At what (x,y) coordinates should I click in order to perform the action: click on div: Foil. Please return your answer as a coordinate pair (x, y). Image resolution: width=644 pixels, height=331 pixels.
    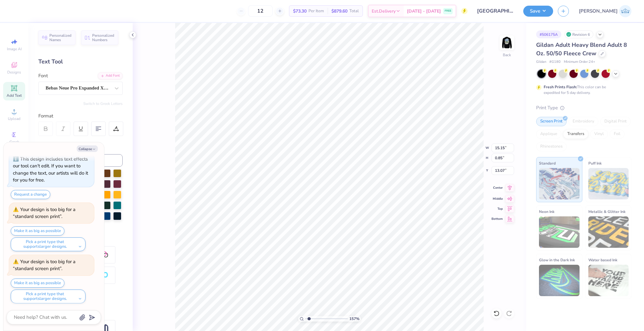
    Looking at the image, I should click on (617, 134).